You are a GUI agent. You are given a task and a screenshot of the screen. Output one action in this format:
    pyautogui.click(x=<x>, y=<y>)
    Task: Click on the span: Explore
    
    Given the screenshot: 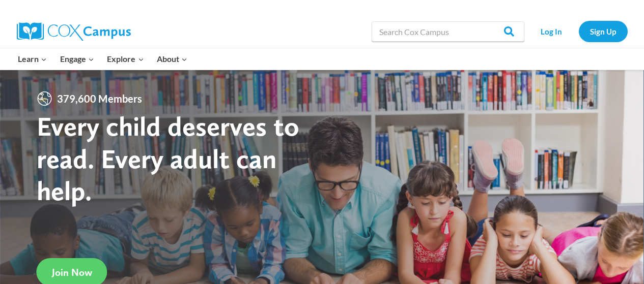 What is the action you would take?
    pyautogui.click(x=125, y=59)
    